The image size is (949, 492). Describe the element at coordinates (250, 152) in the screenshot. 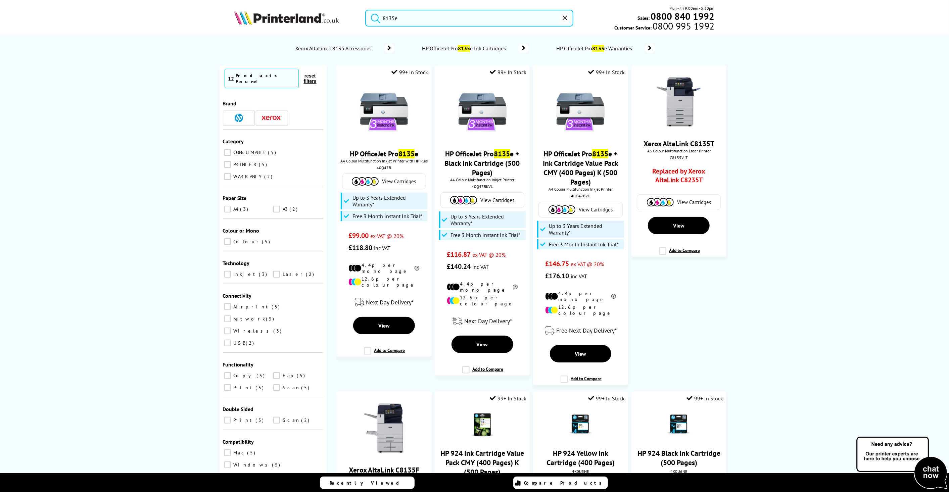

I see `span: CONSUMABLE` at that location.